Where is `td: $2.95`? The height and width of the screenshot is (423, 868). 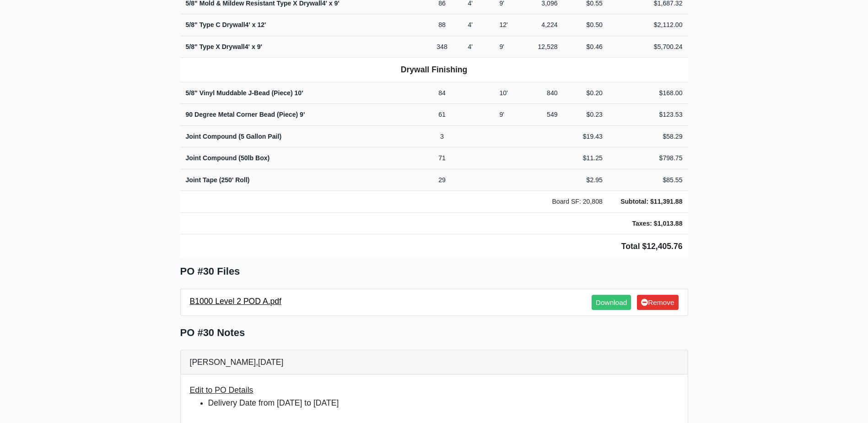 td: $2.95 is located at coordinates (586, 180).